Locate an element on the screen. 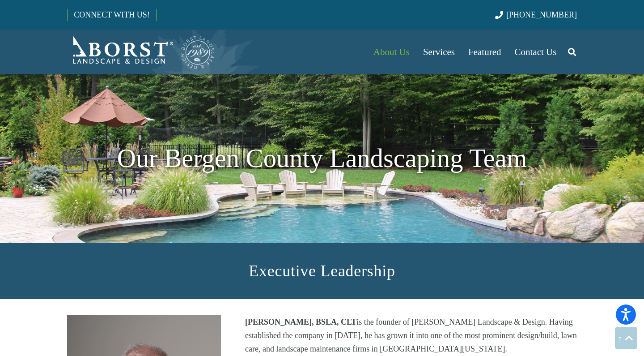  a: CONNECT WITH US! is located at coordinates (111, 15).